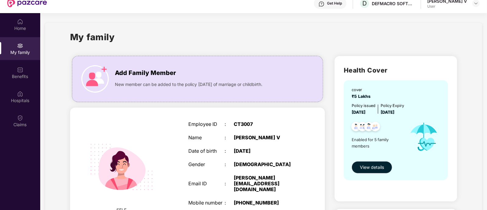 Image resolution: width=487 pixels, height=210 pixels. I want to click on button: View details, so click(372, 167).